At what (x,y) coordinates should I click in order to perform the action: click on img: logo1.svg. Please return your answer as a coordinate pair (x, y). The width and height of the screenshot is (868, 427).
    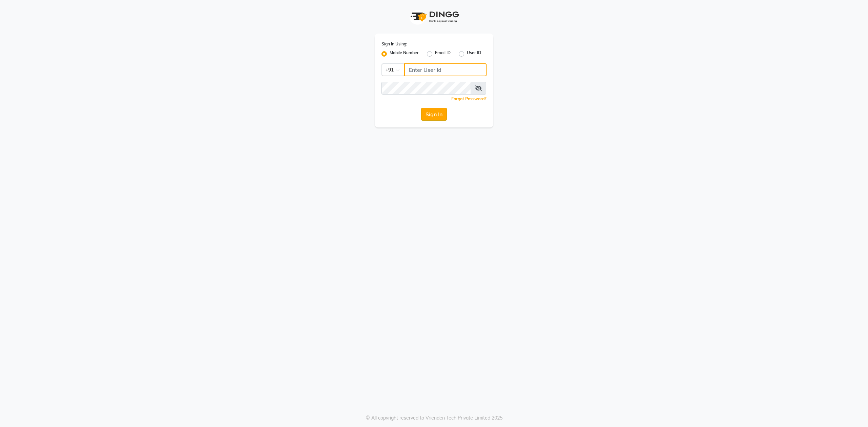
    Looking at the image, I should click on (434, 17).